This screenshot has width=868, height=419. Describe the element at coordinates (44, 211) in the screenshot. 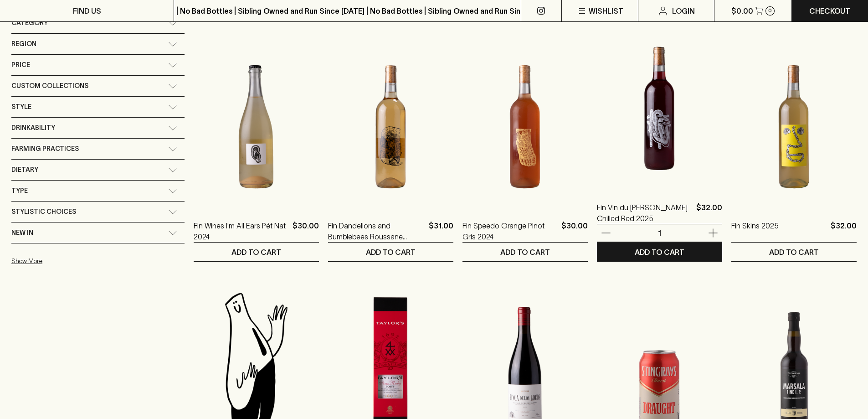

I see `span: Stylistic Choices` at that location.